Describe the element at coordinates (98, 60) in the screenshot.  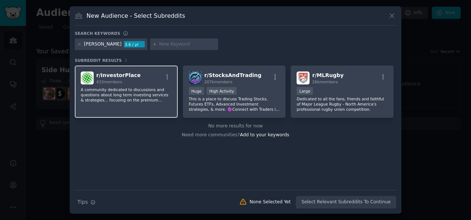
I see `span: Subreddit Results` at that location.